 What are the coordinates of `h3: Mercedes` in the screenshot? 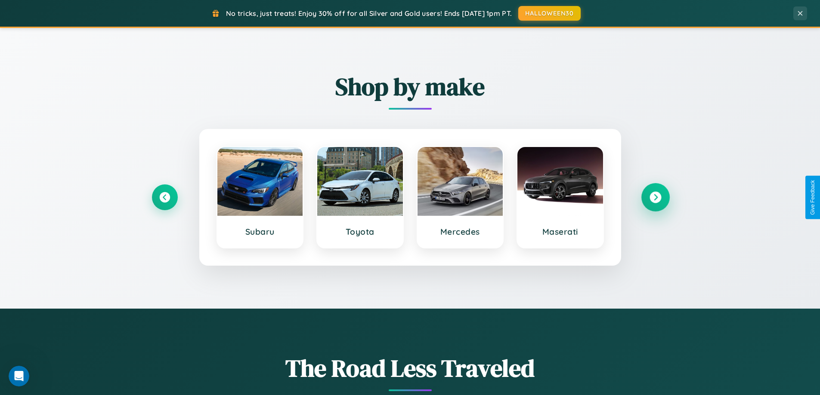 It's located at (460, 232).